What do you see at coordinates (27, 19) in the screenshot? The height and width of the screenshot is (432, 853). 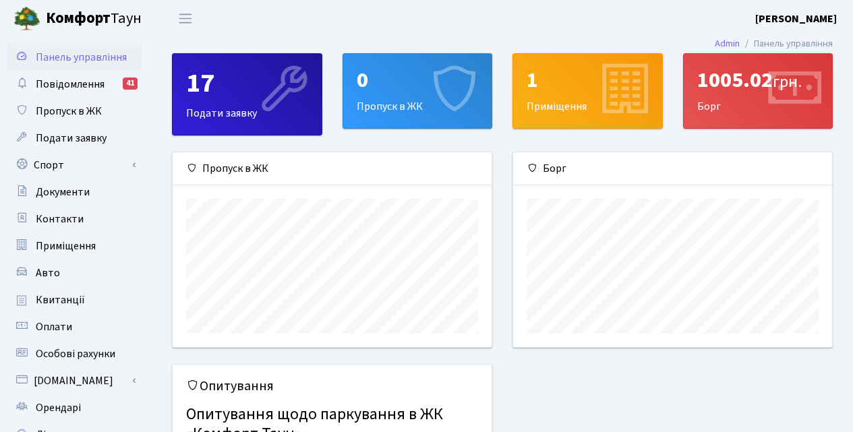 I see `img: logo.png` at bounding box center [27, 19].